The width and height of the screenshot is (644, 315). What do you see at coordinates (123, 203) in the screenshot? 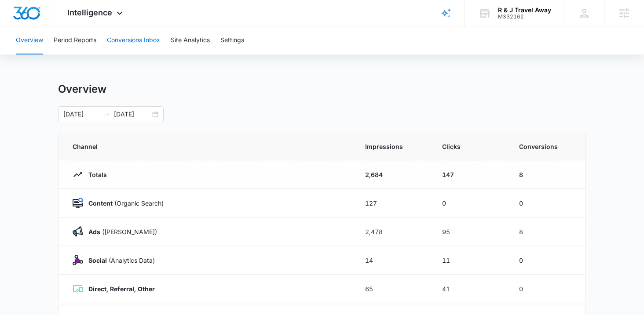
I see `p: (Organic Search)` at bounding box center [123, 203].